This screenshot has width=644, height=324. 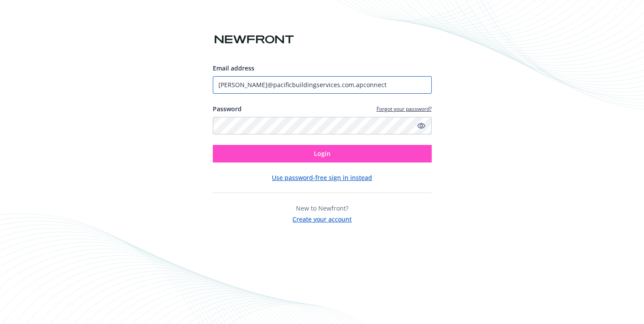 What do you see at coordinates (322, 153) in the screenshot?
I see `span: Login` at bounding box center [322, 153].